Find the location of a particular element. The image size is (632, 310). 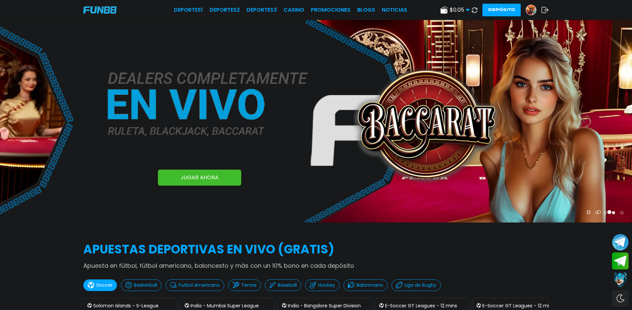

a: BLOGS is located at coordinates (366, 10).